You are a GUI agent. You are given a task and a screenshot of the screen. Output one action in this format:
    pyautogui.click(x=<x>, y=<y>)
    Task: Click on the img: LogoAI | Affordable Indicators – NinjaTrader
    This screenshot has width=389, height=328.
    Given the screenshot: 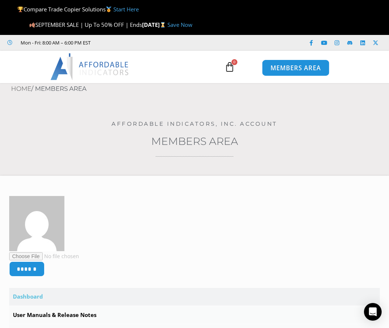 What is the action you would take?
    pyautogui.click(x=90, y=67)
    